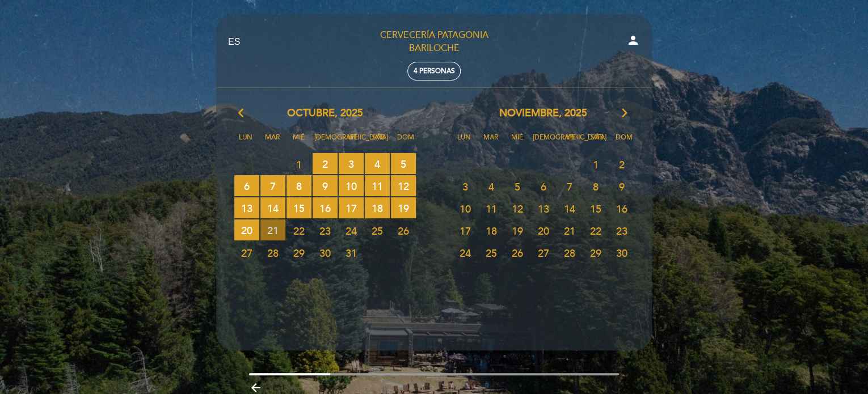 The width and height of the screenshot is (868, 394). I want to click on i: arrow_forward_ios, so click(625, 114).